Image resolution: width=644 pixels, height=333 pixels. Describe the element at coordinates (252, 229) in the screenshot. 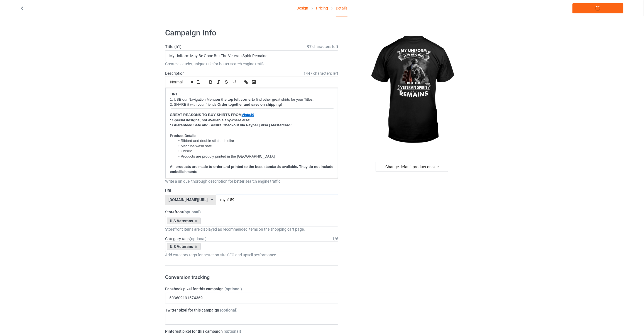

I see `div: Storefront items are displayed as recommended items on the shopping cart page.` at that location.